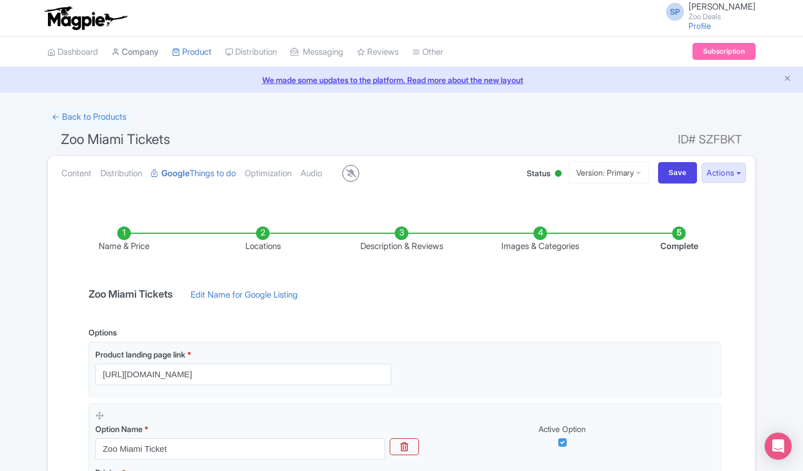 The height and width of the screenshot is (471, 803). Describe the element at coordinates (675, 12) in the screenshot. I see `span: SP` at that location.